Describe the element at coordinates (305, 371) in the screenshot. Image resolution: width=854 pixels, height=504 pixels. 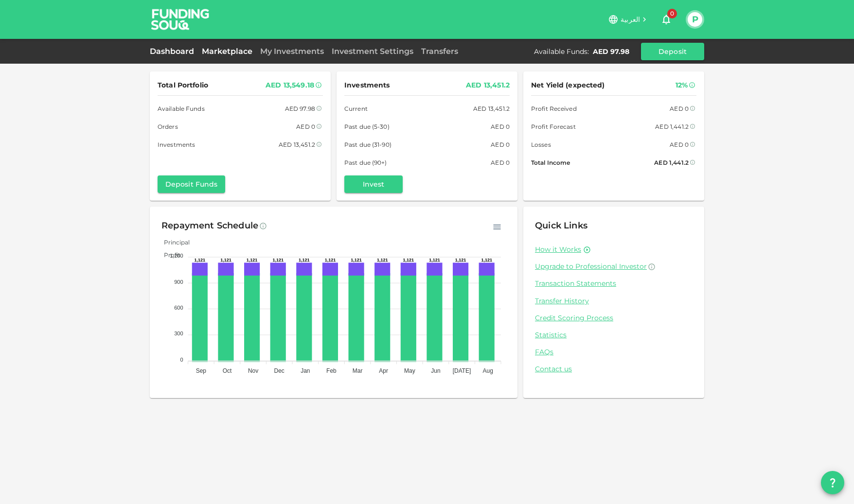
I see `tspan: Jan` at that location.